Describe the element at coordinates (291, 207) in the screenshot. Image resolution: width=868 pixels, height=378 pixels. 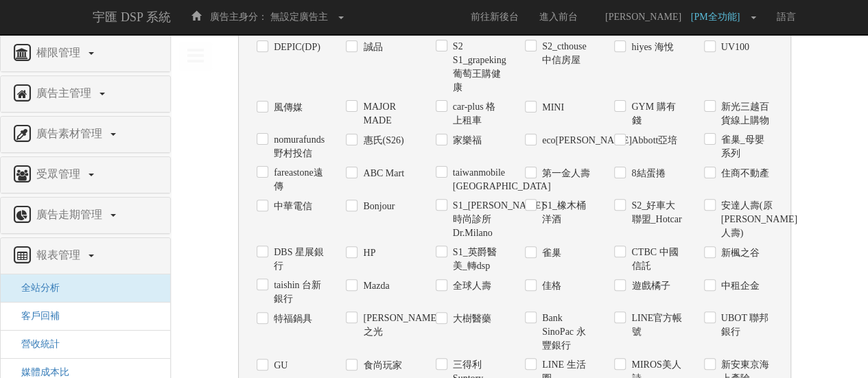
I see `label: 中華電信` at that location.